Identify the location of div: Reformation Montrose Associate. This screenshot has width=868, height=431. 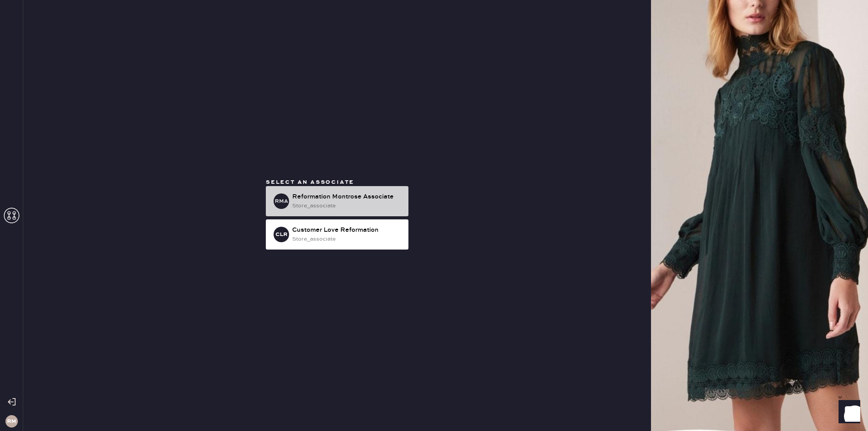
(347, 197).